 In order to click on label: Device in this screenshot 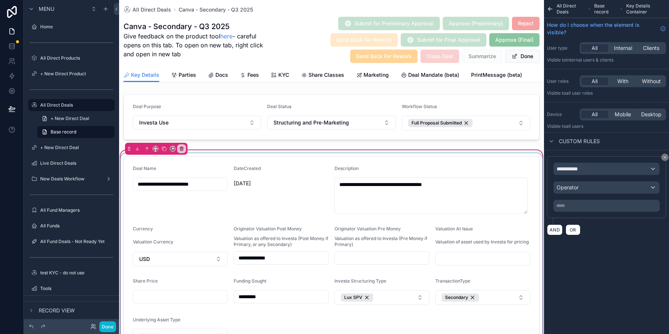, I will do `click(562, 114)`.